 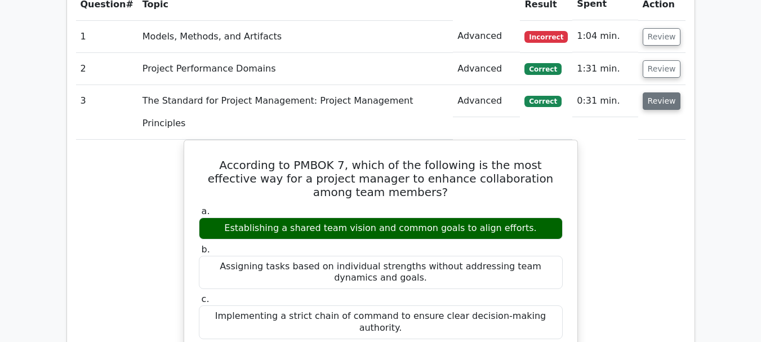 I want to click on div: Assigning tasks based on individual strengths without addressing team dynamics and goals., so click(x=381, y=273).